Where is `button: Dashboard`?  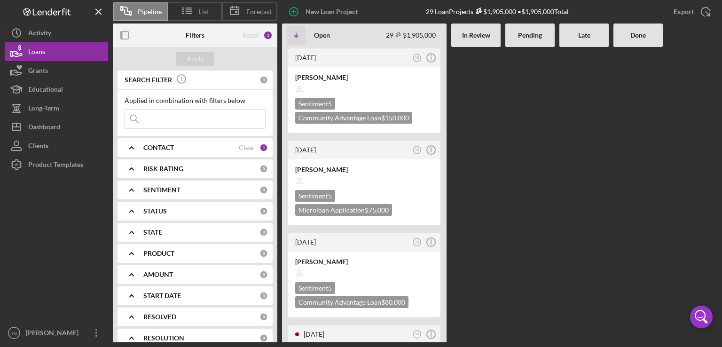
button: Dashboard is located at coordinates (56, 127).